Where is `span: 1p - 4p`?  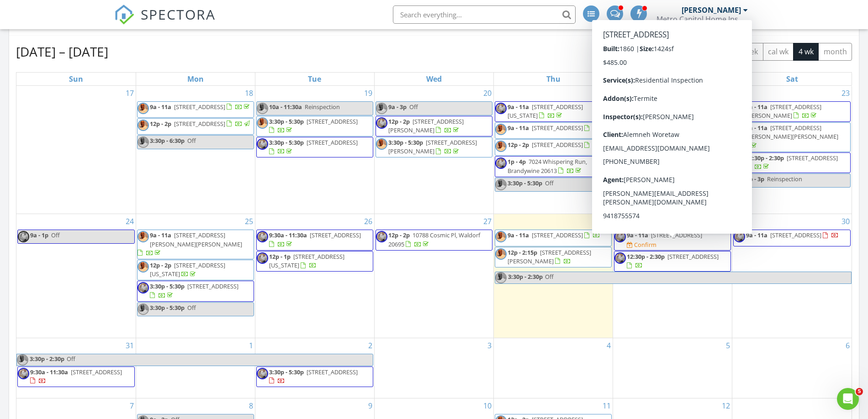
span: 1p - 4p is located at coordinates (517, 162).